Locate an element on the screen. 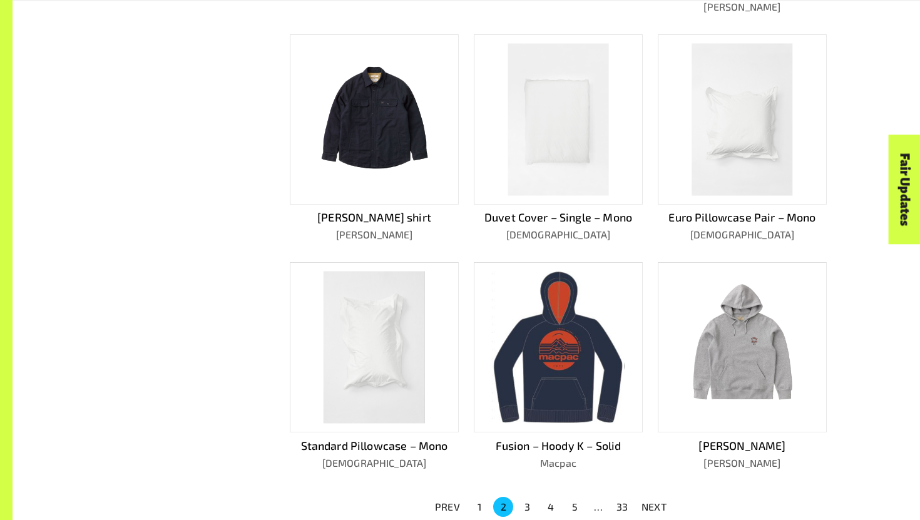 The image size is (920, 520). p: Macpac is located at coordinates (558, 463).